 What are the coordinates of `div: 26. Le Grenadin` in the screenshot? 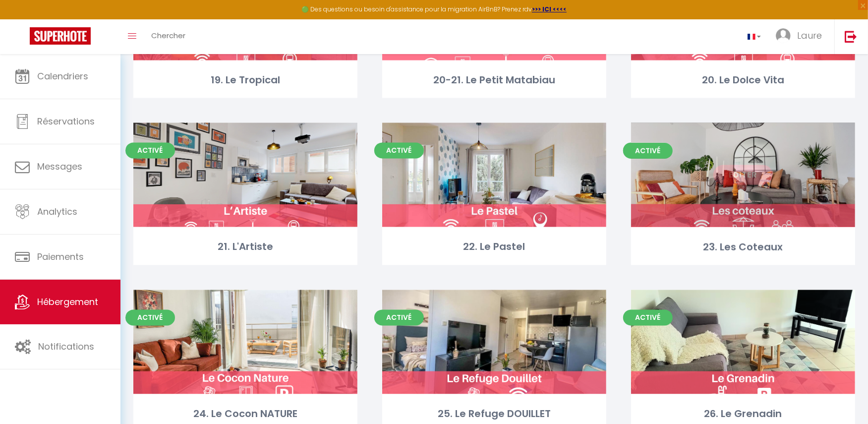 It's located at (743, 413).